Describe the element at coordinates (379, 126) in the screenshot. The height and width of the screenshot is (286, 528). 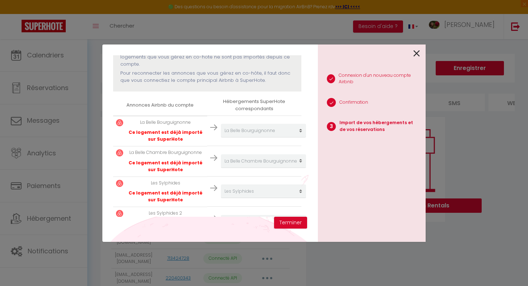
I see `p: Import de vos hébergements et de vos réservations` at that location.